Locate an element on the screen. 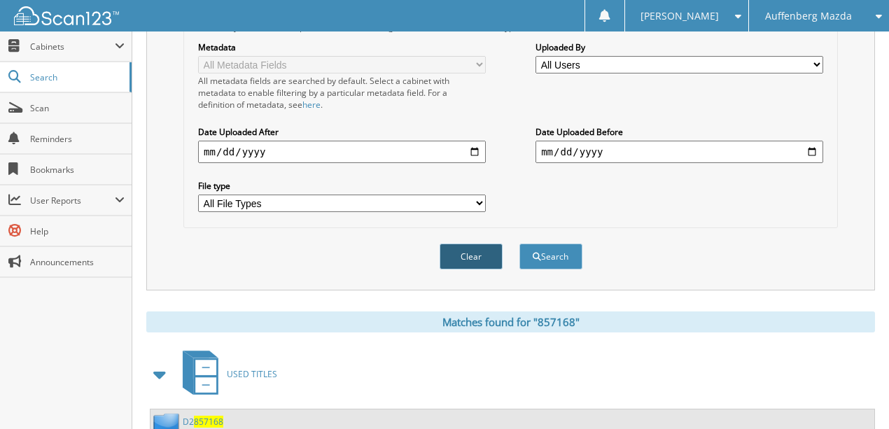  label: Metadata is located at coordinates (342, 47).